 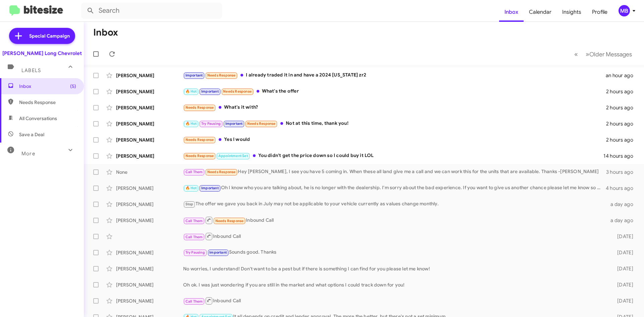 I want to click on div: You didn't get the price down so I could buy it LOL, so click(x=393, y=156).